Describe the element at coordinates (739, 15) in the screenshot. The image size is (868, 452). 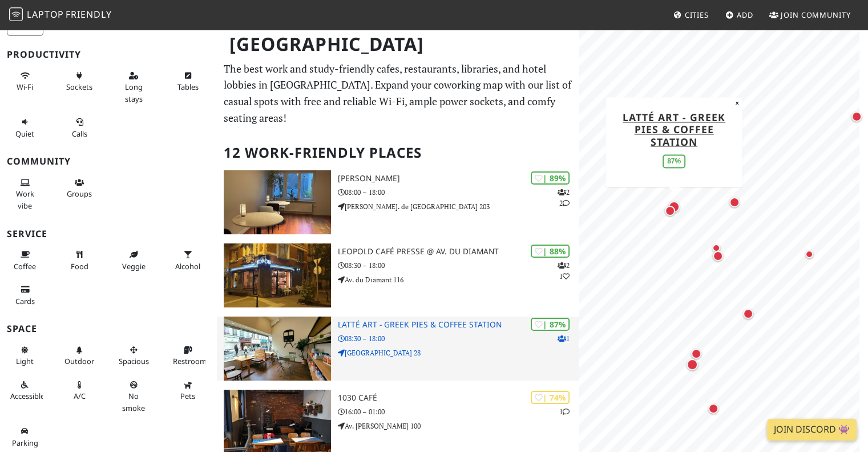
I see `a: Add` at that location.